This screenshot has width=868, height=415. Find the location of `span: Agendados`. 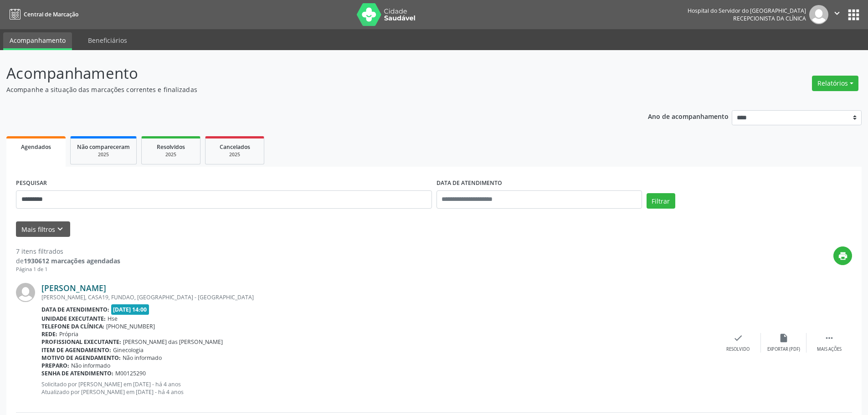

span: Agendados is located at coordinates (36, 147).